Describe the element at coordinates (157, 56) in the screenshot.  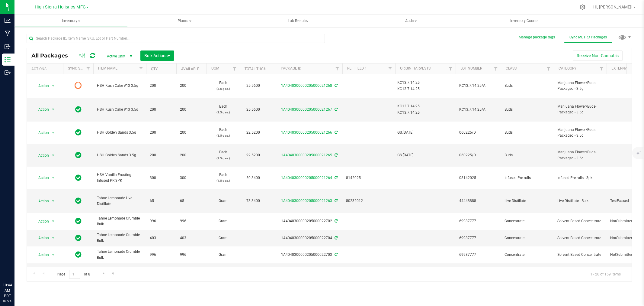
I see `span: Bulk Actions` at that location.